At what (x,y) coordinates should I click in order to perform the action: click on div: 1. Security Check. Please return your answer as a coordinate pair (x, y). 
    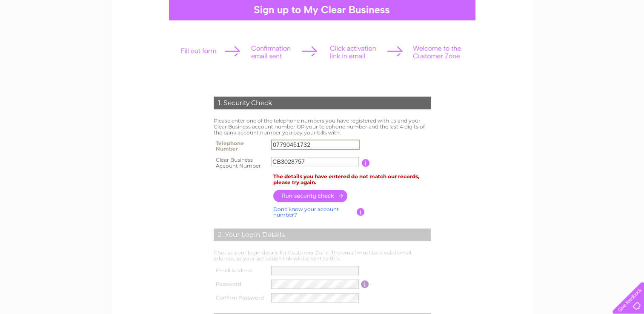
    Looking at the image, I should click on (322, 103).